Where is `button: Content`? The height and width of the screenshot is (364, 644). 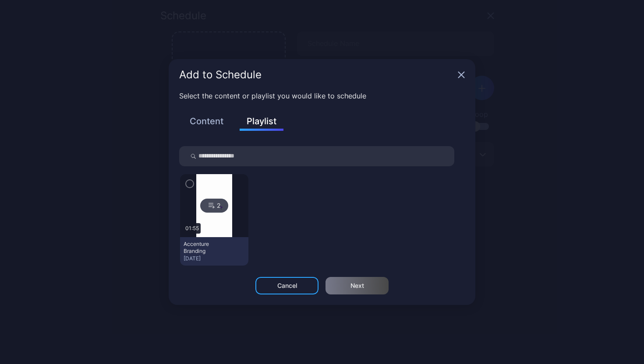 button: Content is located at coordinates (207, 121).